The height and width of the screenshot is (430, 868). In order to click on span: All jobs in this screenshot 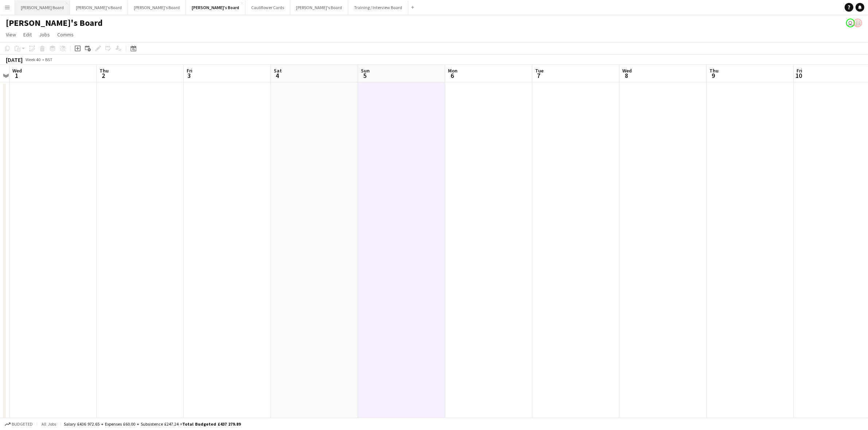, I will do `click(49, 424)`.